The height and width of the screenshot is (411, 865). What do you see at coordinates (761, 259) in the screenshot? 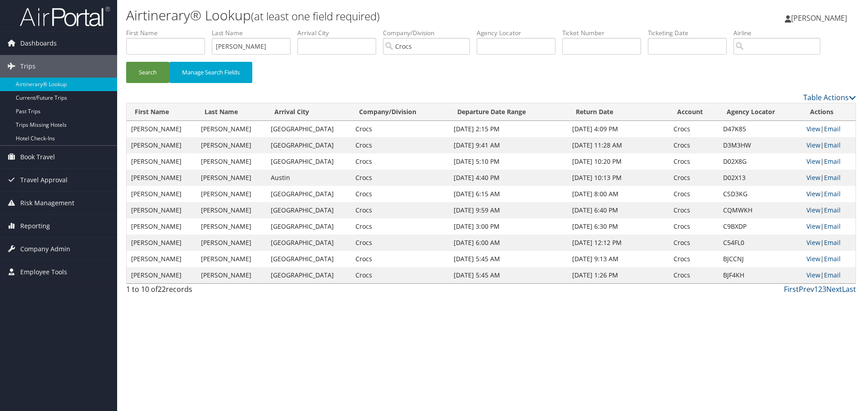
I see `td: BJCCNJ` at bounding box center [761, 259].